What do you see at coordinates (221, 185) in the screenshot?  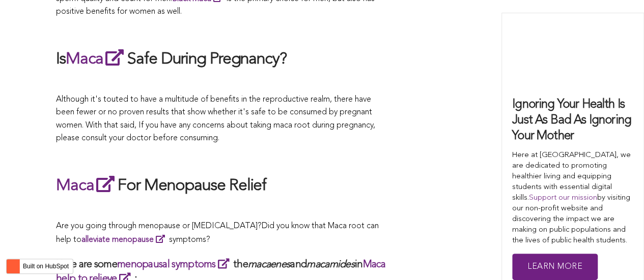 I see `h2: For Menopause Relief` at bounding box center [221, 185].